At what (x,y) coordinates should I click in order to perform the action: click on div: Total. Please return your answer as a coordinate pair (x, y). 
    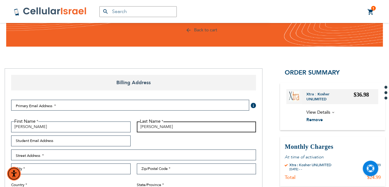
    Looking at the image, I should click on (290, 177).